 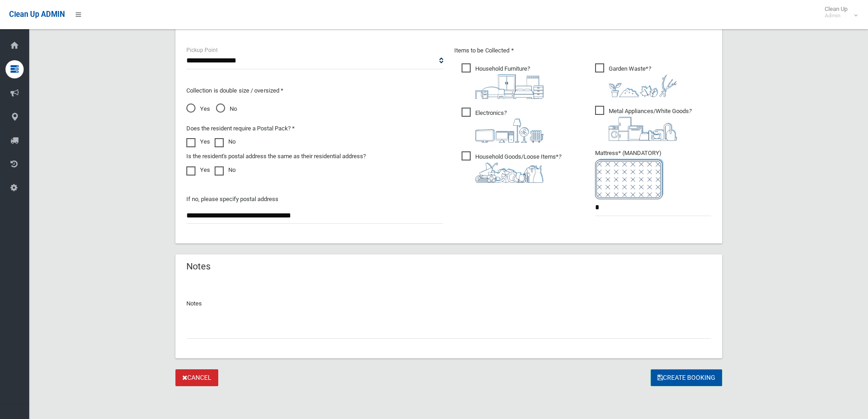 What do you see at coordinates (198, 266) in the screenshot?
I see `header: Notes` at bounding box center [198, 266].